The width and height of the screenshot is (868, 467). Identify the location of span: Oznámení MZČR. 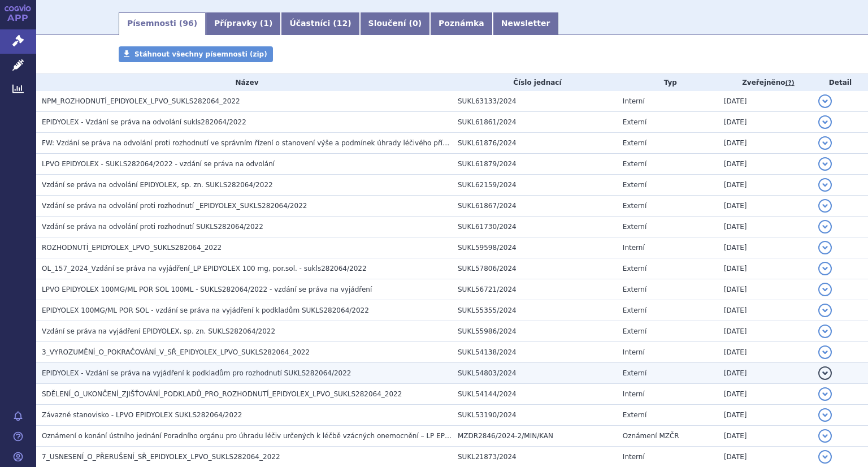
(650, 436).